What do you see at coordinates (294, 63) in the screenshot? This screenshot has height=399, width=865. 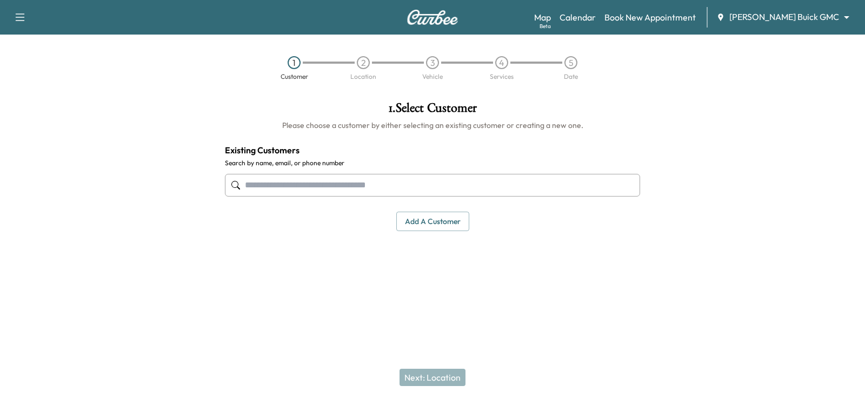 I see `div: 1` at bounding box center [294, 63].